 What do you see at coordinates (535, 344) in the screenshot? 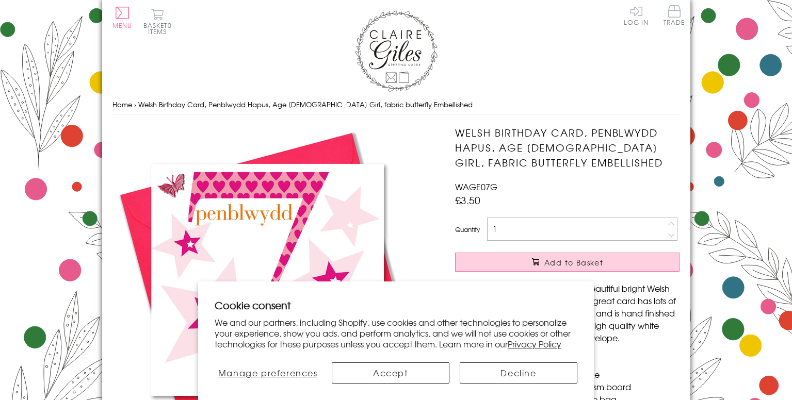
I see `a: Privacy Policy` at bounding box center [535, 344].